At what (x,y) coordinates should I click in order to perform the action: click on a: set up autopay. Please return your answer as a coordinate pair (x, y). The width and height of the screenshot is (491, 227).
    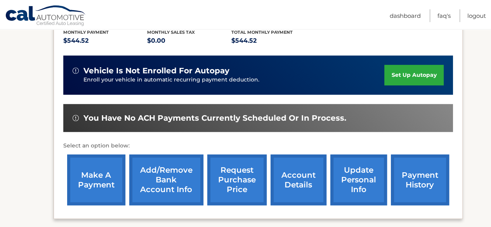
    Looking at the image, I should click on (414, 75).